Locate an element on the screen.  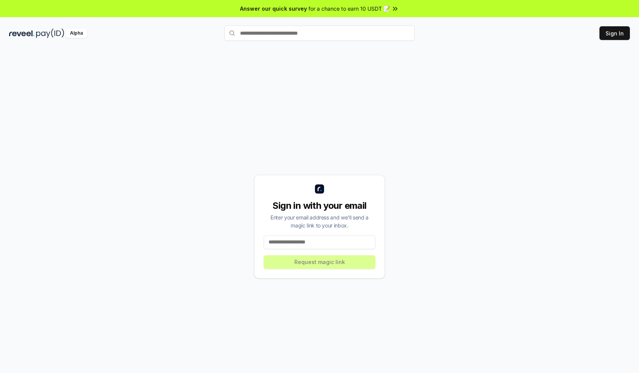
img: pay_id is located at coordinates (50, 33).